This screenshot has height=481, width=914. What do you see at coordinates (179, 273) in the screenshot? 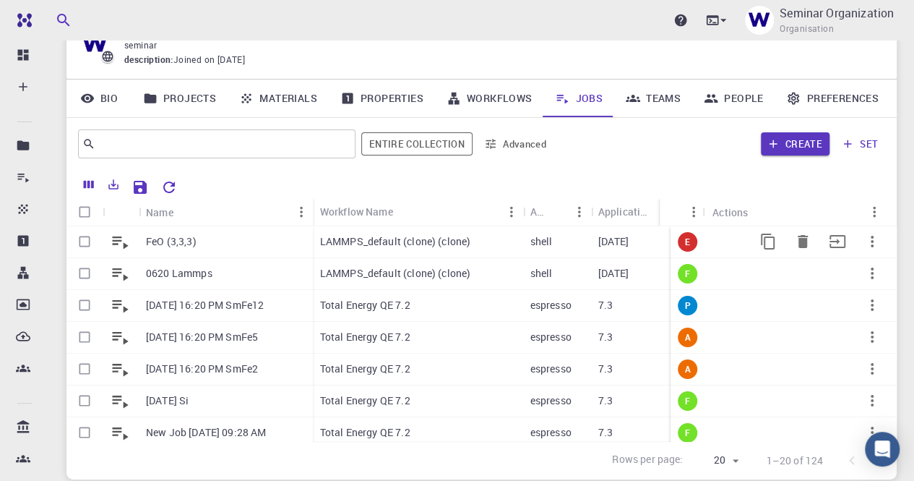
I see `p: 0620 Lammps` at bounding box center [179, 273].